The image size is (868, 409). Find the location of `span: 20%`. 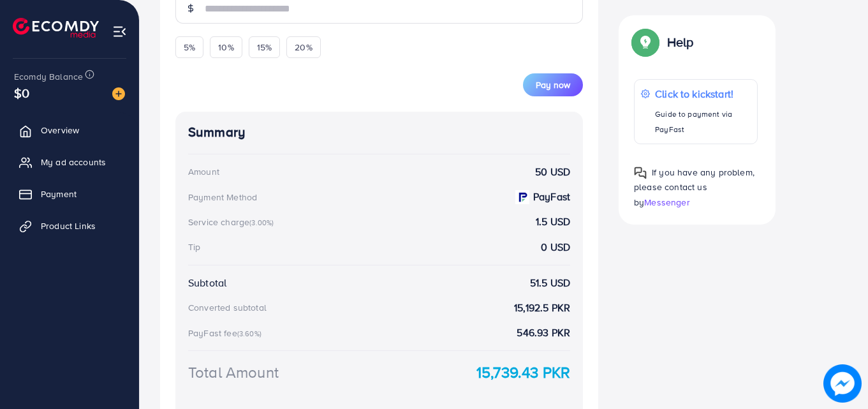

span: 20% is located at coordinates (303, 47).